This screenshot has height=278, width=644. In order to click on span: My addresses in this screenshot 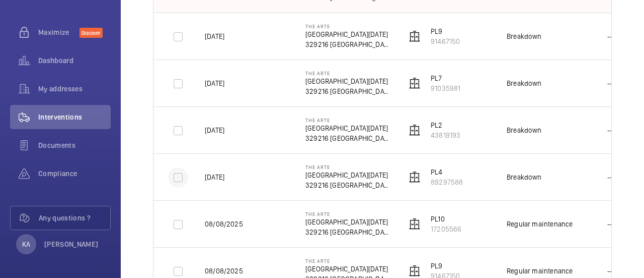, I will do `click(74, 88)`.